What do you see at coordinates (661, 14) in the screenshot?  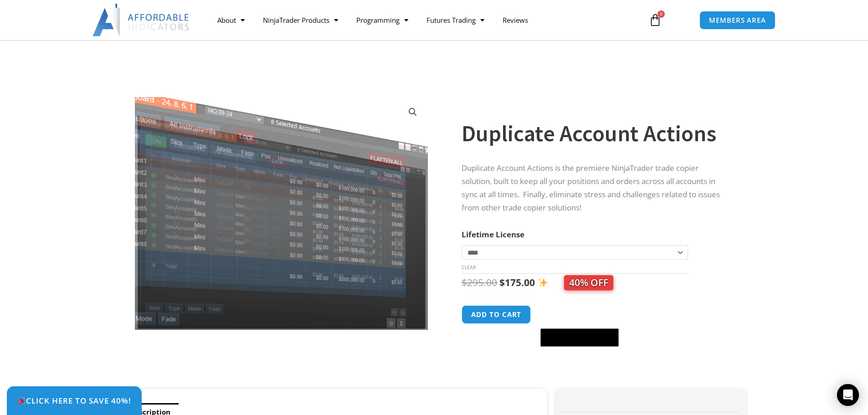 I see `span: 0` at bounding box center [661, 14].